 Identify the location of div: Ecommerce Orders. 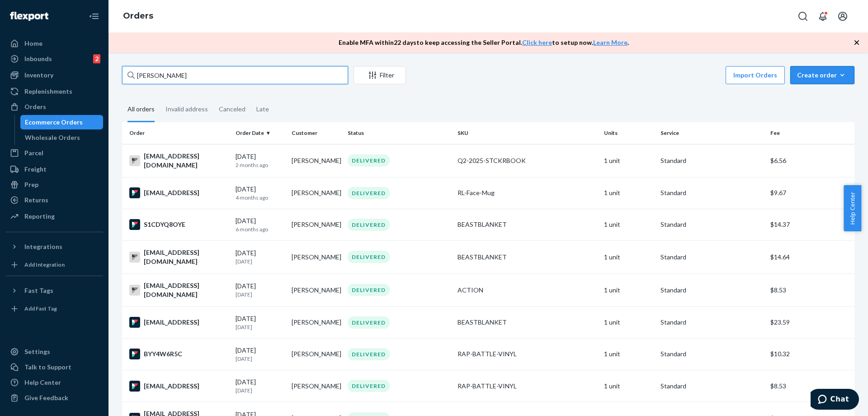
(54, 122).